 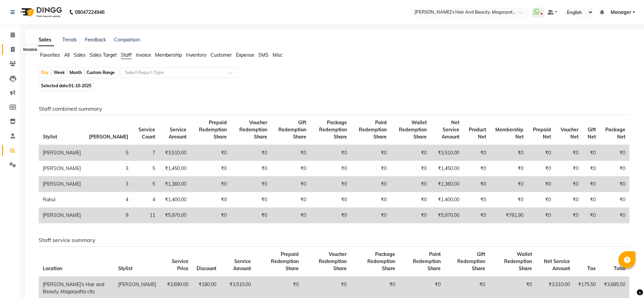 What do you see at coordinates (542, 133) in the screenshot?
I see `span: Prepaid Net` at bounding box center [542, 133].